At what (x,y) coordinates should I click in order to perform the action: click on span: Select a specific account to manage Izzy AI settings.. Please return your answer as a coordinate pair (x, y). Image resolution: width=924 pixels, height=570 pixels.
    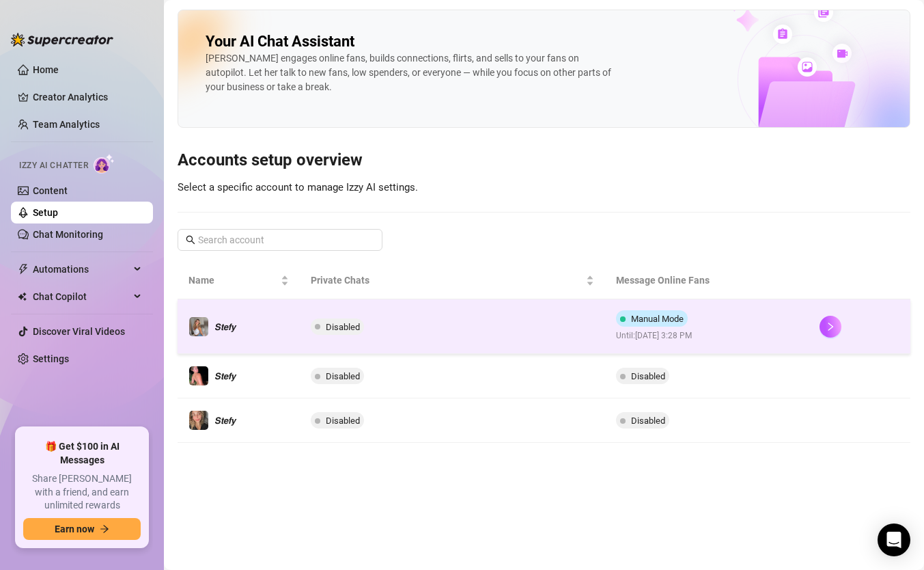
    Looking at the image, I should click on (298, 187).